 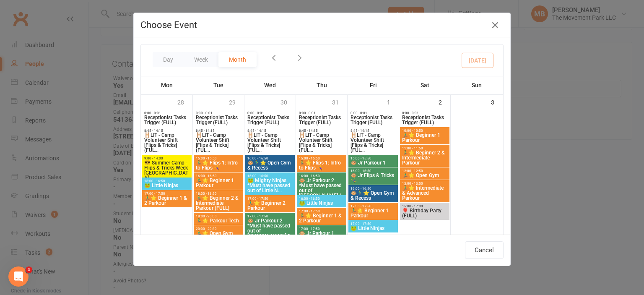 I want to click on div: 29, so click(x=236, y=101).